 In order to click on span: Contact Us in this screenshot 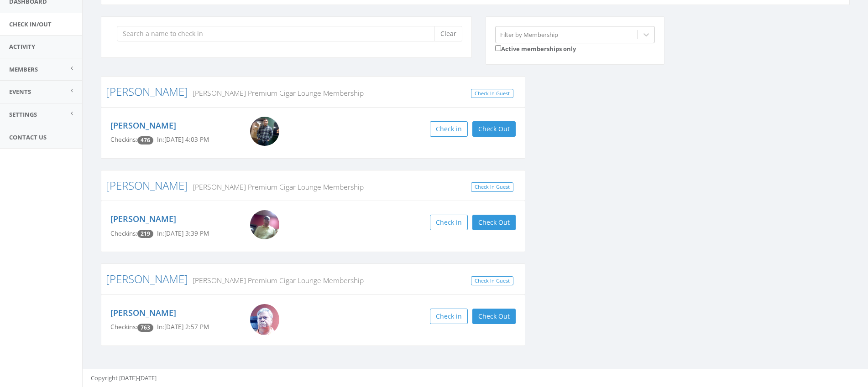, I will do `click(28, 137)`.